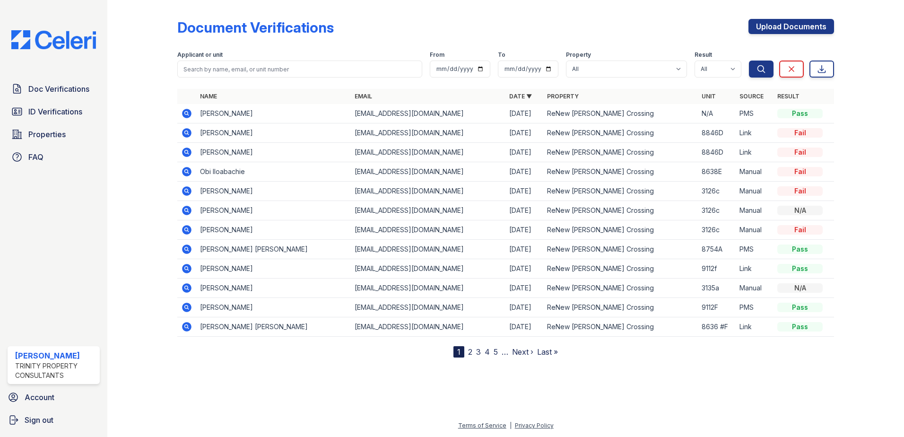 The width and height of the screenshot is (904, 437). Describe the element at coordinates (255, 27) in the screenshot. I see `div: Document Verifications` at that location.